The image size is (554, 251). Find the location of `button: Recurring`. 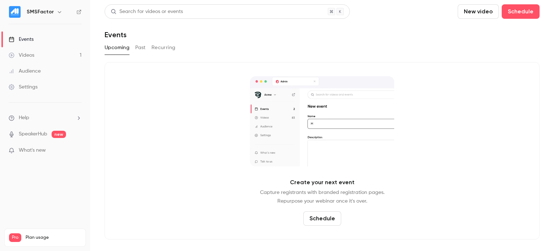

button: Recurring is located at coordinates (163, 48).